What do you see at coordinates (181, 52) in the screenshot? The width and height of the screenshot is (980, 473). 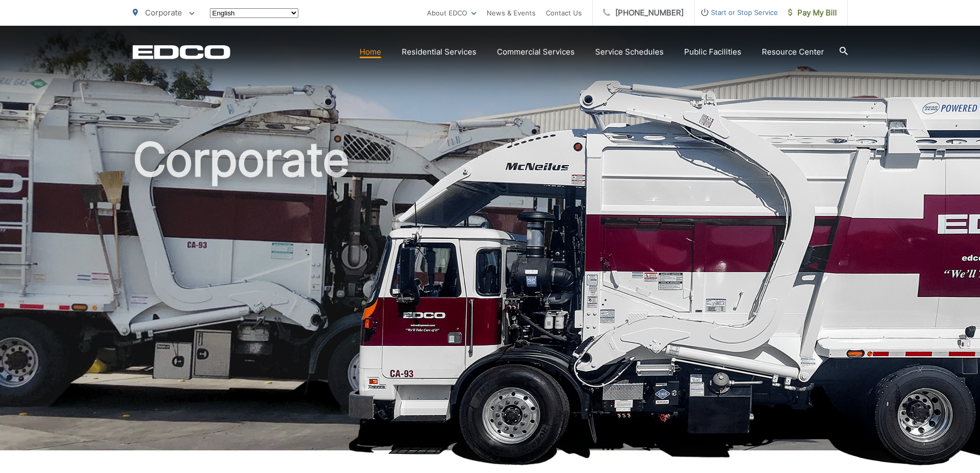 I see `a: EDCD logo. Return to the homepage.` at bounding box center [181, 52].